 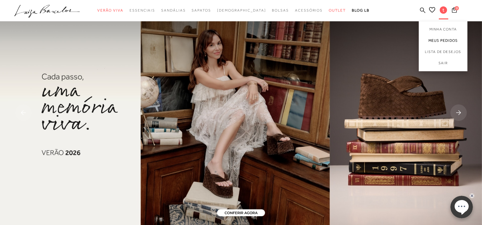 I want to click on span: Sapatos, so click(x=201, y=10).